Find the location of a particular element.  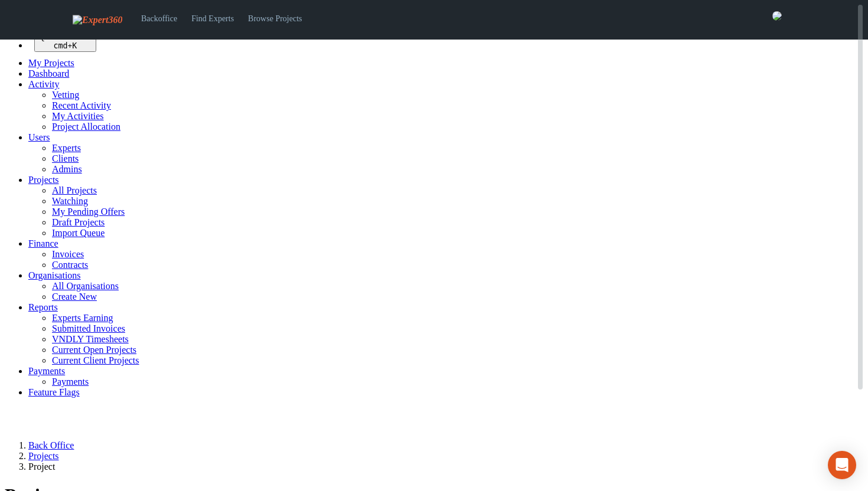

a: Users is located at coordinates (39, 137).